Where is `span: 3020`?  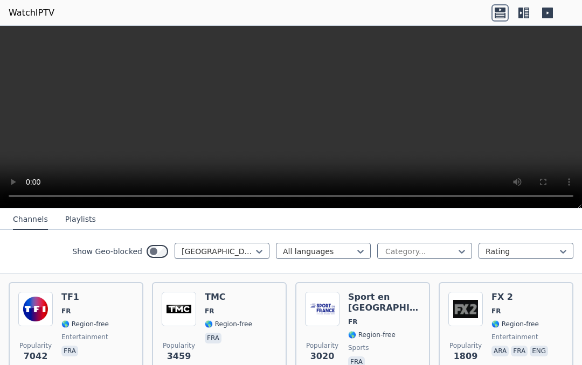
span: 3020 is located at coordinates (322, 357).